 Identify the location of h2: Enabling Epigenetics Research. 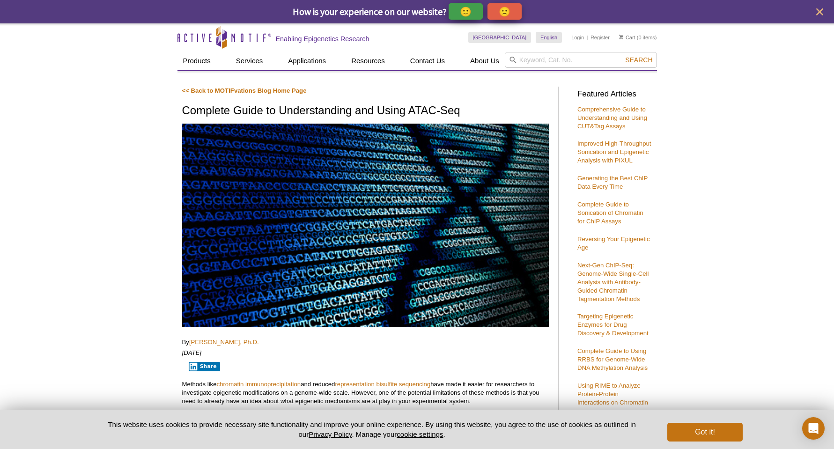
(323, 39).